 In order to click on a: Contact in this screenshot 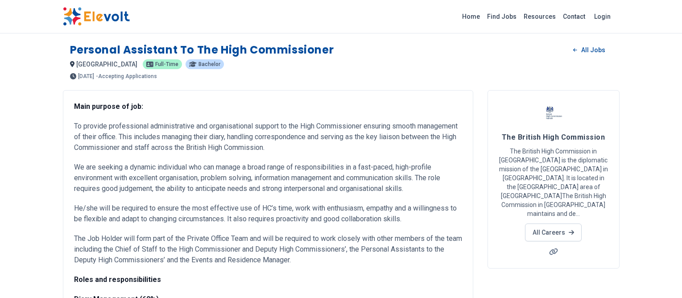, I will do `click(574, 16)`.